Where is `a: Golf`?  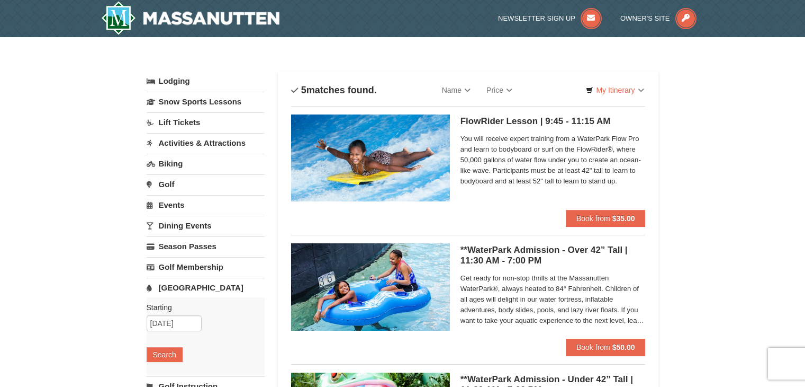
a: Golf is located at coordinates (205, 184).